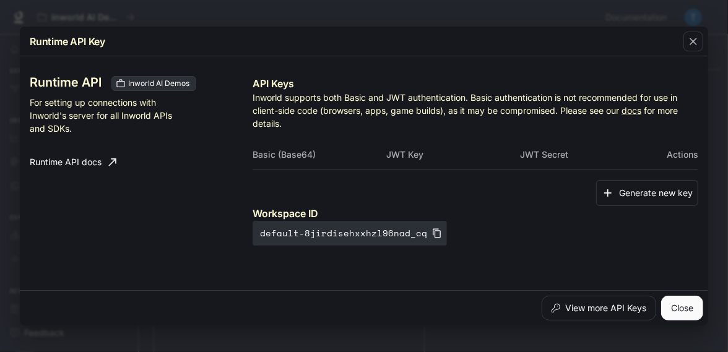 The width and height of the screenshot is (728, 352). I want to click on button: Close, so click(682, 308).